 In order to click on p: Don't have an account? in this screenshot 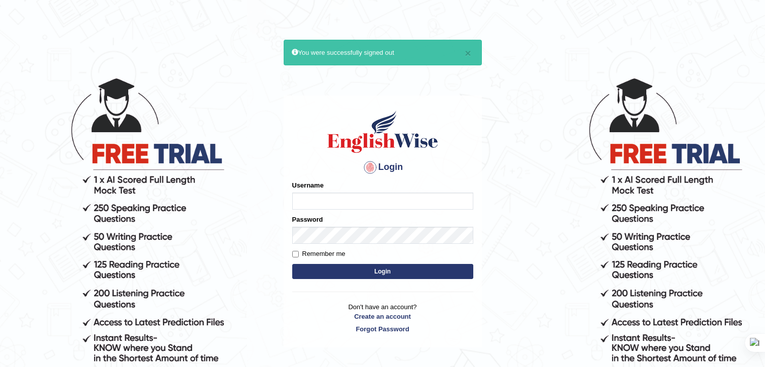, I will do `click(383, 318)`.